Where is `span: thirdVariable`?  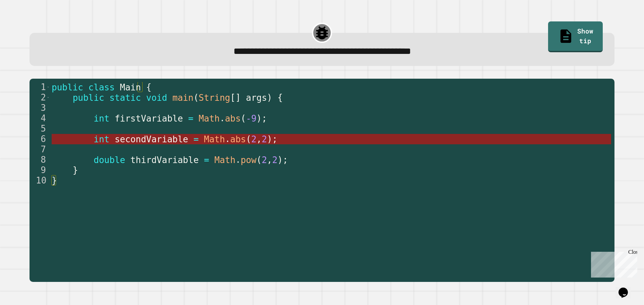
span: thirdVariable is located at coordinates (164, 160).